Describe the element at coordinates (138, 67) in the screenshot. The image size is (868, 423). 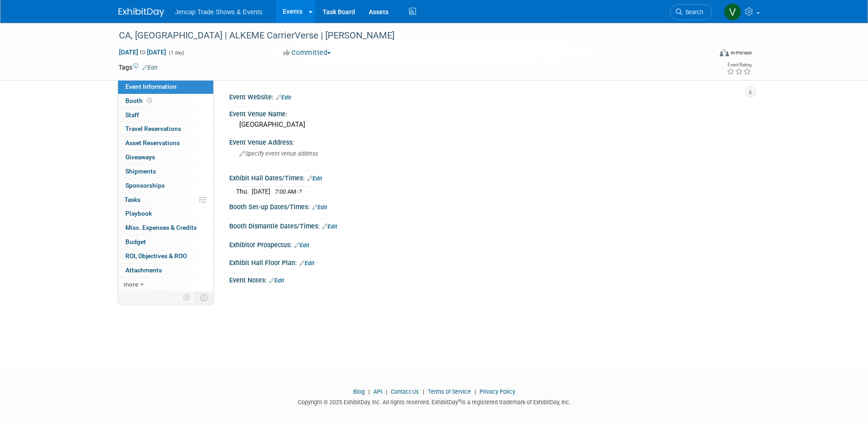
I see `td: Tags` at that location.